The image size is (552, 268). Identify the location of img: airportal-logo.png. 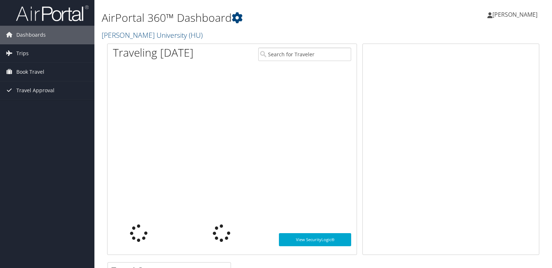
(52, 13).